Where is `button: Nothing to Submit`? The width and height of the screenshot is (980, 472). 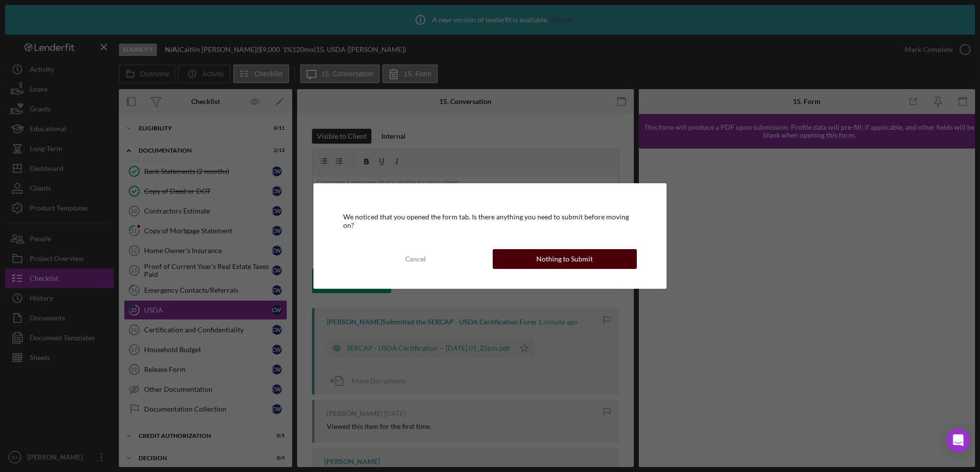
button: Nothing to Submit is located at coordinates (565, 259).